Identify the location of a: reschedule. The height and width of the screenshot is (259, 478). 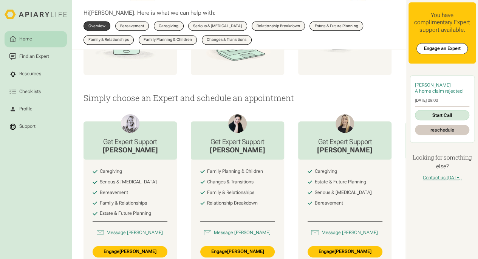
(442, 130).